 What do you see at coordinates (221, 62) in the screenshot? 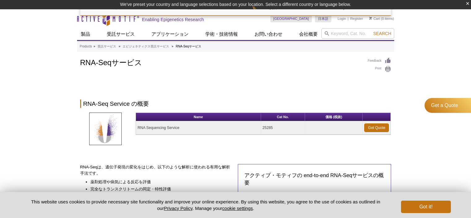
I see `h1: RNA-Seqサービス` at bounding box center [221, 62].